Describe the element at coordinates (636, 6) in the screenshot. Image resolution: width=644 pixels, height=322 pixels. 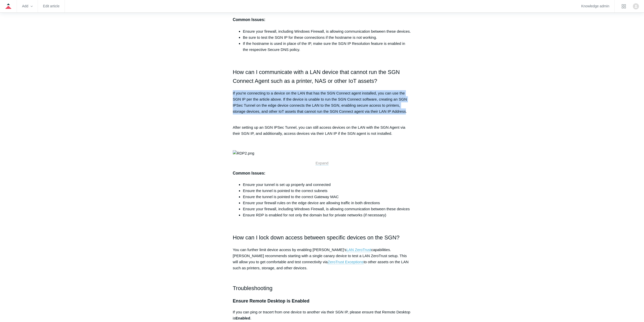
I see `img: user avatar` at that location.